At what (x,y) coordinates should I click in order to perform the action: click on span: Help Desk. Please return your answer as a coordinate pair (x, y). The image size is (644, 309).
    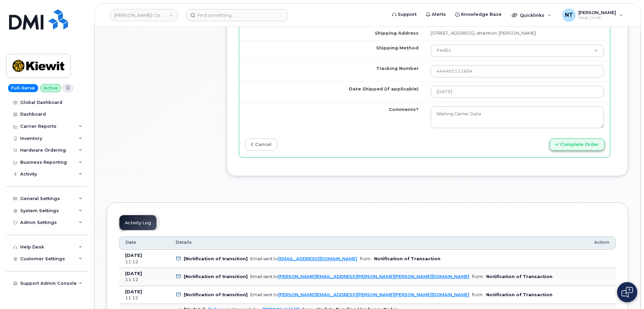
    Looking at the image, I should click on (597, 18).